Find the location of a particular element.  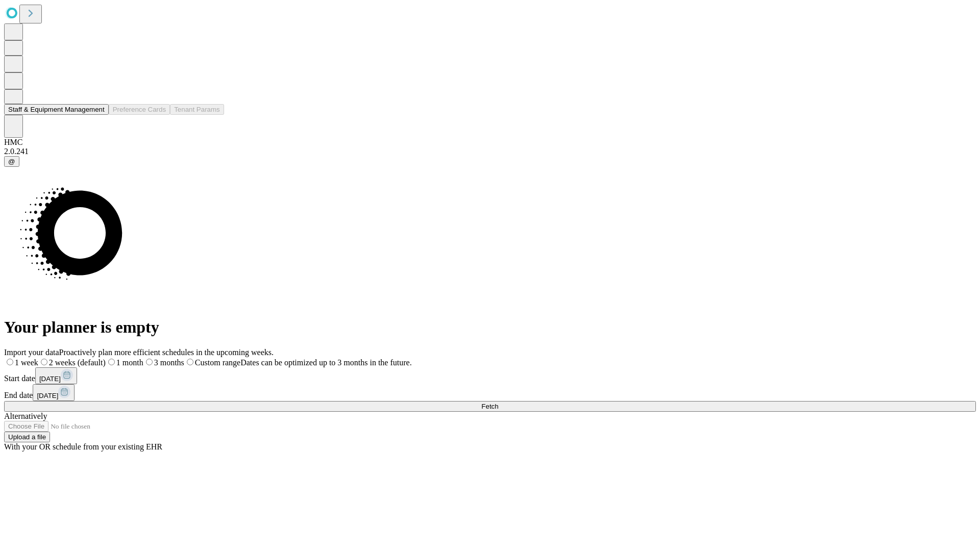

span: With your OR schedule from your existing EHR is located at coordinates (83, 447).